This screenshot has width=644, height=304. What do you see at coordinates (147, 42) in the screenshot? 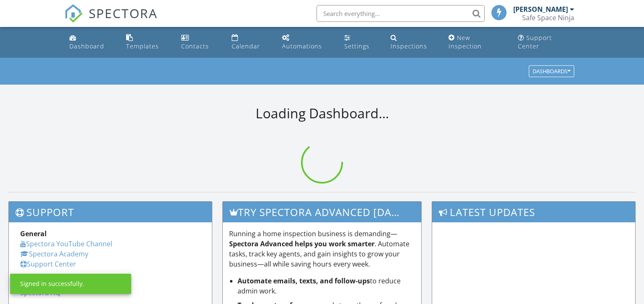
I see `a: Templates` at bounding box center [147, 42].